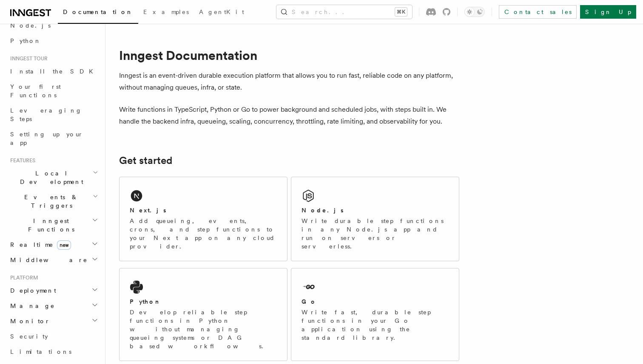  What do you see at coordinates (203, 234) in the screenshot?
I see `p: Add queueing, events, crons, and step functions to your Next app on any cloud provider.` at bounding box center [203, 234].